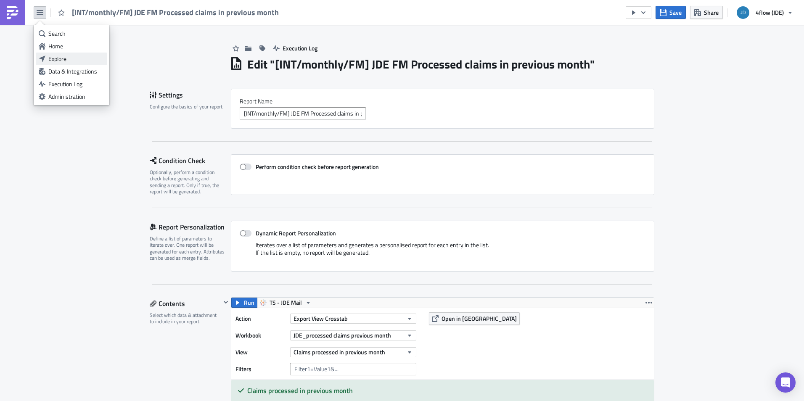  What do you see at coordinates (188, 248) in the screenshot?
I see `div: Define a list of parameters to iterate over. One report will be generated for each entry. Attribu...` at bounding box center [188, 248].